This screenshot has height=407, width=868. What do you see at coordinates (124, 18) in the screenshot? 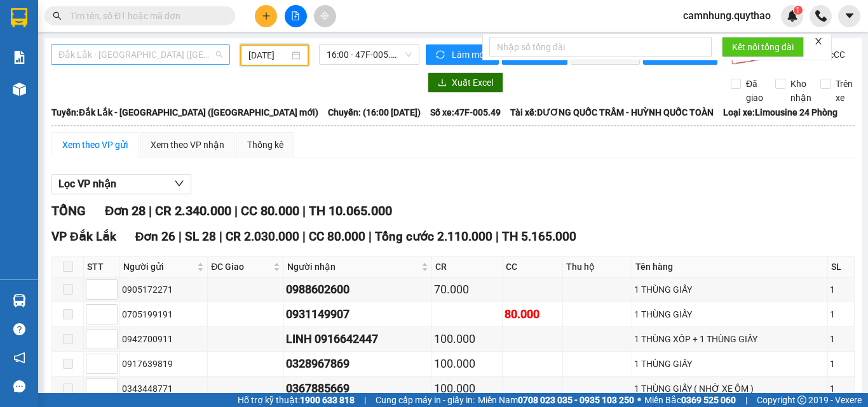
I see `span: Nhận:` at bounding box center [124, 18].